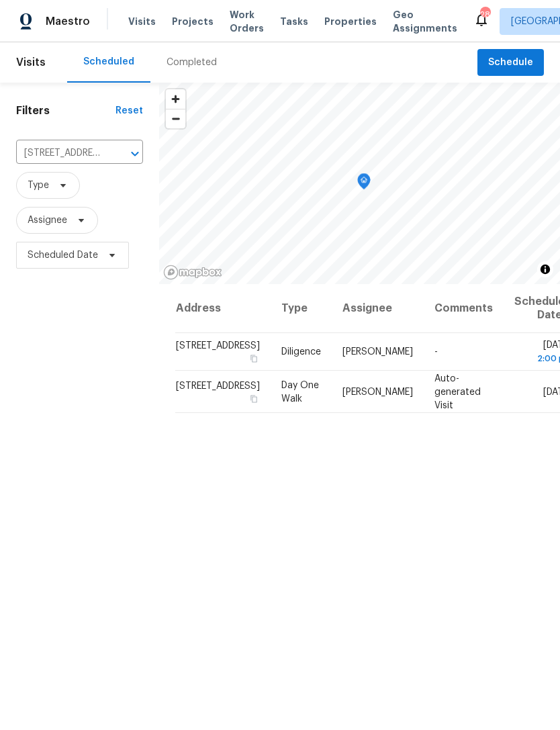 This screenshot has width=560, height=730. What do you see at coordinates (135, 153) in the screenshot?
I see `button: Open` at bounding box center [135, 153].